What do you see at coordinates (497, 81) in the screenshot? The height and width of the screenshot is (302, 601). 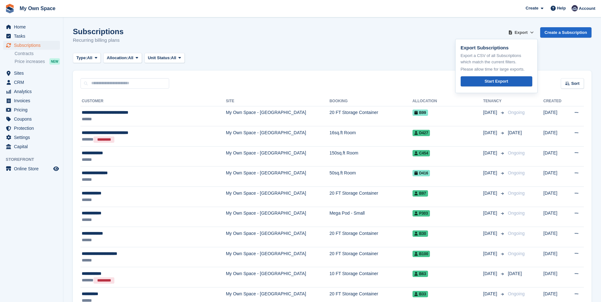 I see `a: Start Export` at bounding box center [497, 81].